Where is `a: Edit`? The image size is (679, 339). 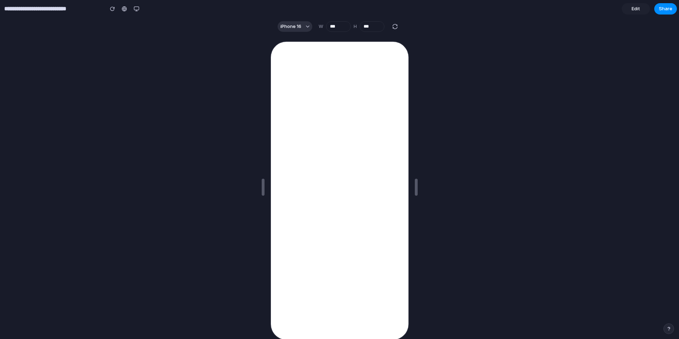 a: Edit is located at coordinates (636, 9).